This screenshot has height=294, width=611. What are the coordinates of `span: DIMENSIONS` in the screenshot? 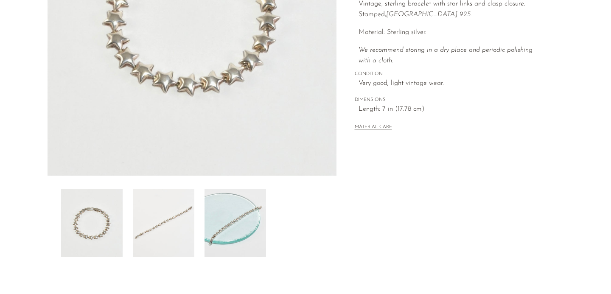 It's located at (450, 100).